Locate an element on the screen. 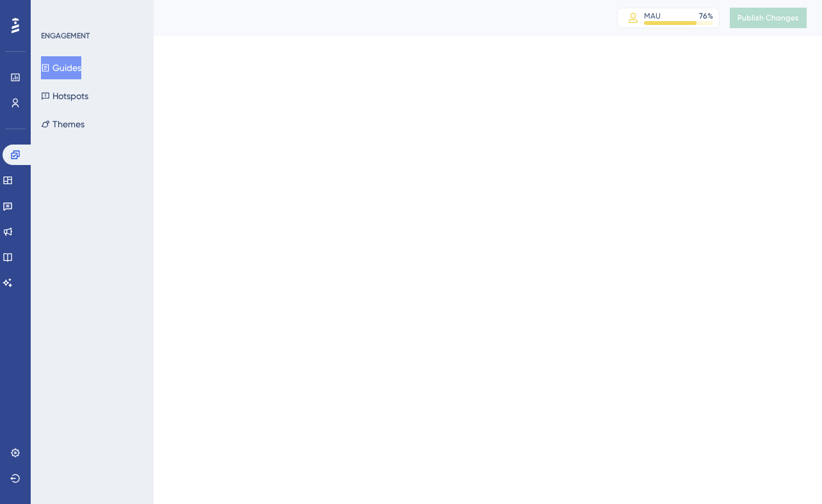 Image resolution: width=822 pixels, height=504 pixels. div: MAU is located at coordinates (653, 16).